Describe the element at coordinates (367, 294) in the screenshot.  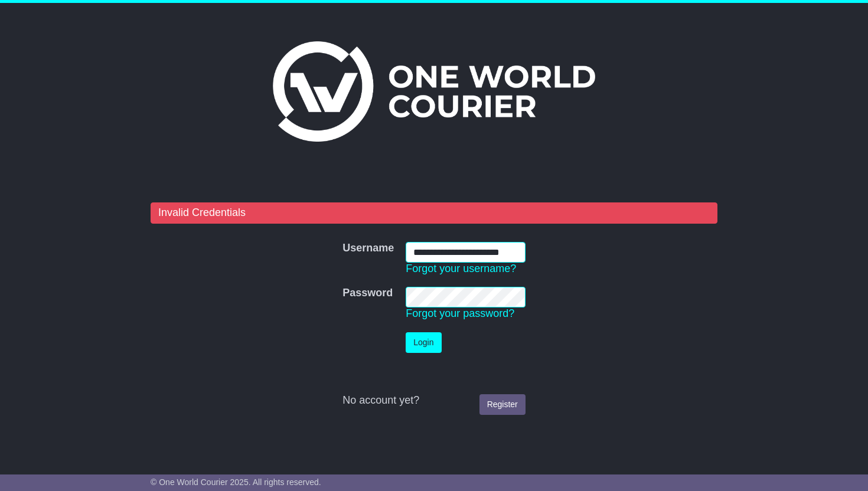
I see `label: Password` at that location.